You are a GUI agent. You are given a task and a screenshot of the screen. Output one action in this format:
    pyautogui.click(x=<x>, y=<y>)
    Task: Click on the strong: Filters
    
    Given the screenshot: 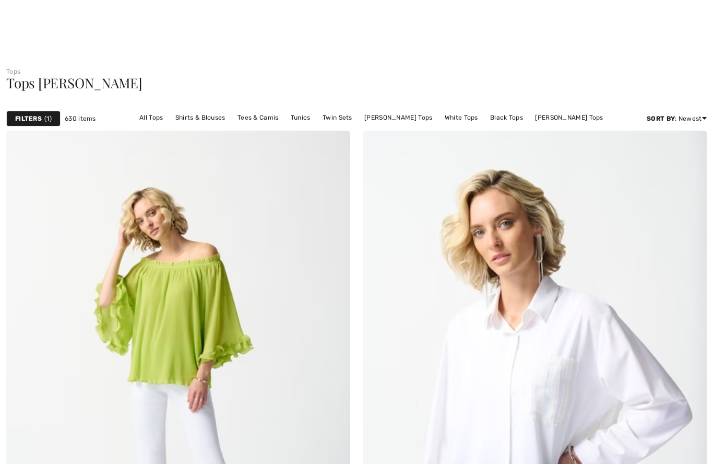 What is the action you would take?
    pyautogui.click(x=28, y=118)
    